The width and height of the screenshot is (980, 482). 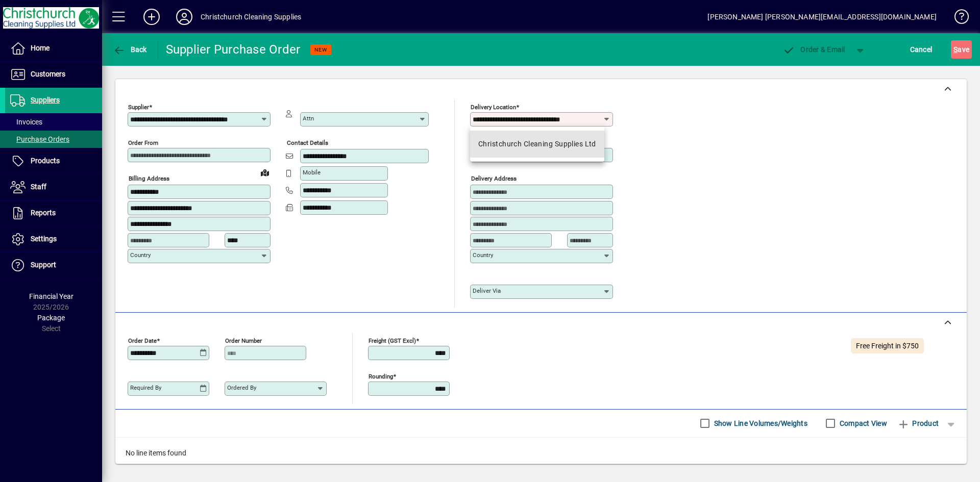 What do you see at coordinates (887, 346) in the screenshot?
I see `span: Free Freight in $750` at bounding box center [887, 346].